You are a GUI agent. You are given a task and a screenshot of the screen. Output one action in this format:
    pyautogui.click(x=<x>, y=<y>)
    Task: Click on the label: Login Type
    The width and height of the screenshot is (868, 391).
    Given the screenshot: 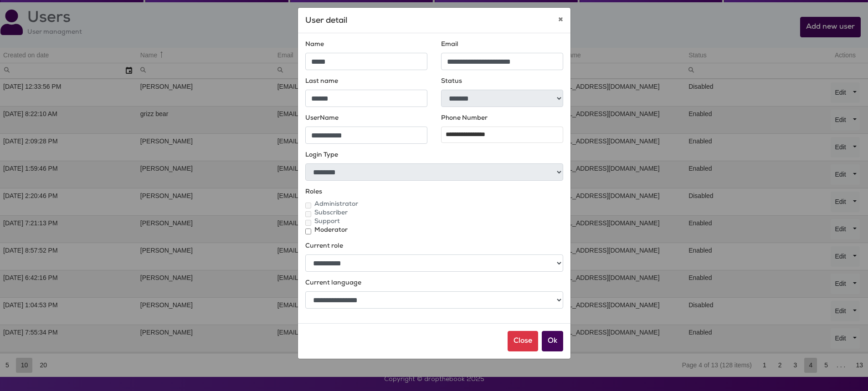 What is the action you would take?
    pyautogui.click(x=321, y=155)
    